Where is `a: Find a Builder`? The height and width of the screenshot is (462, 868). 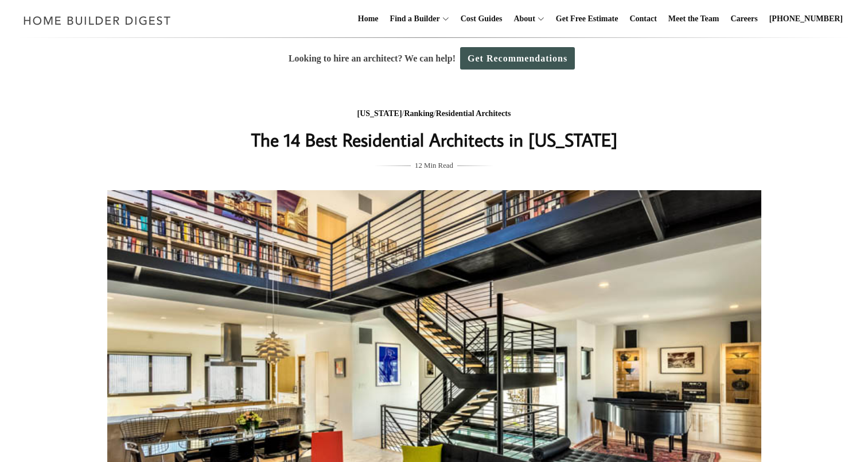 a: Find a Builder is located at coordinates (413, 19).